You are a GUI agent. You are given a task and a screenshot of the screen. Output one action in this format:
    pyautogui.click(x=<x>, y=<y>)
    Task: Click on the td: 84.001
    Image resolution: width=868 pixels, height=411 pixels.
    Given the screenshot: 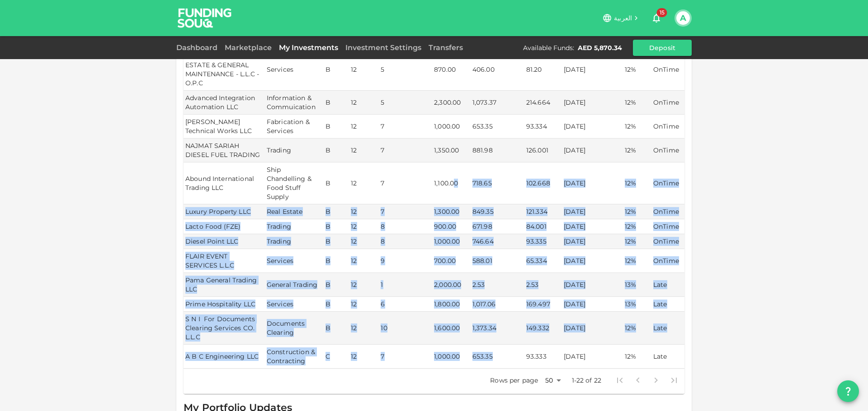 What is the action you would take?
    pyautogui.click(x=543, y=226)
    